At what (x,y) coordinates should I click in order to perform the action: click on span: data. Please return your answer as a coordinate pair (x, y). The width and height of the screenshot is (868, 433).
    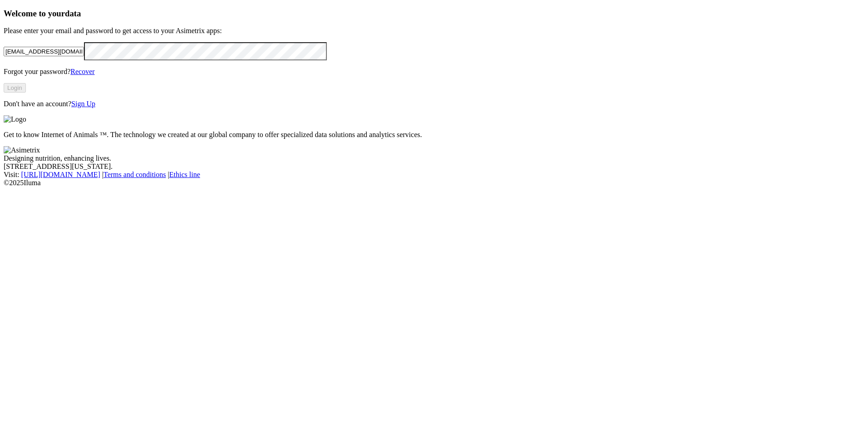
    Looking at the image, I should click on (72, 13).